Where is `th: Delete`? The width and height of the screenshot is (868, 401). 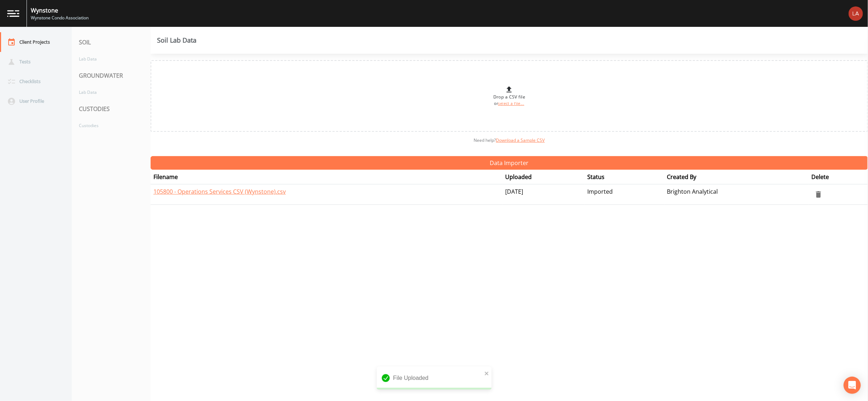 th: Delete is located at coordinates (838, 177).